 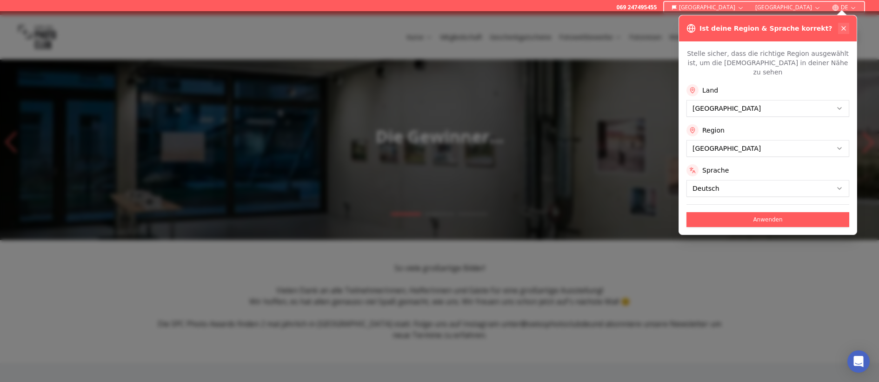 I want to click on button: DE, so click(x=845, y=7).